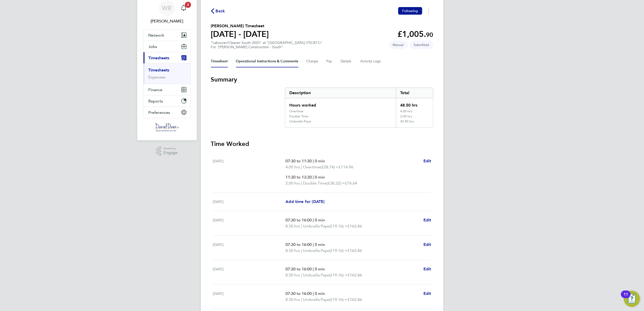 Image resolution: width=644 pixels, height=311 pixels. Describe the element at coordinates (300, 122) in the screenshot. I see `div: Umbrella Paye` at that location.